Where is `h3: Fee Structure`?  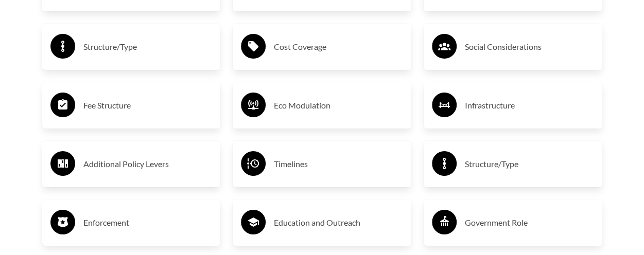
h3: Fee Structure is located at coordinates (148, 105).